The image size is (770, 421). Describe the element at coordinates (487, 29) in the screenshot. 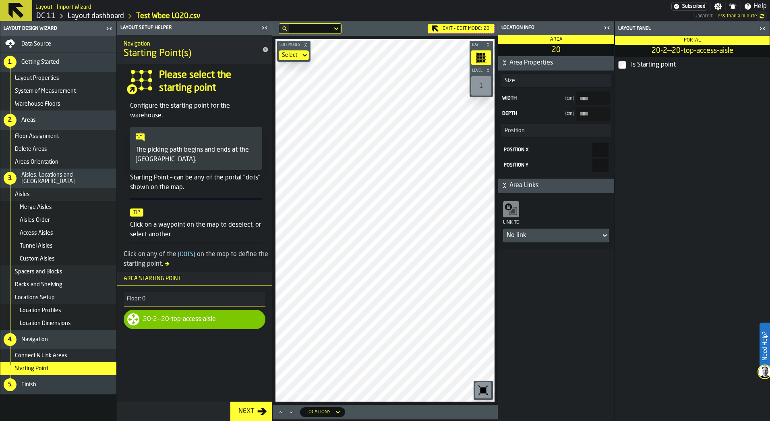

I see `span: 20` at that location.